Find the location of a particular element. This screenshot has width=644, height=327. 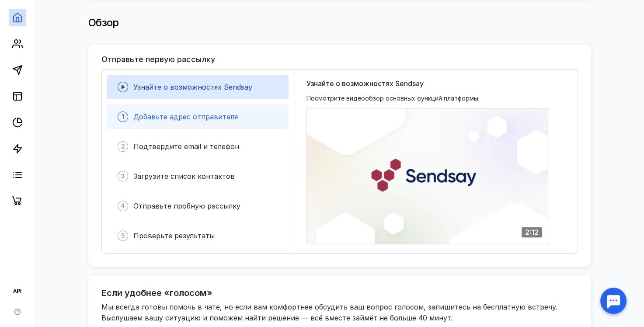

span: 3 is located at coordinates (123, 176).